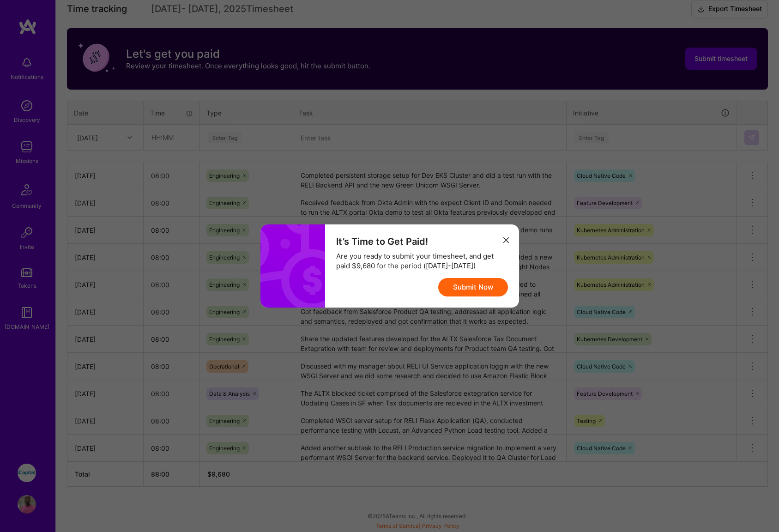 This screenshot has width=779, height=532. What do you see at coordinates (473, 287) in the screenshot?
I see `button: Submit Now` at bounding box center [473, 287].